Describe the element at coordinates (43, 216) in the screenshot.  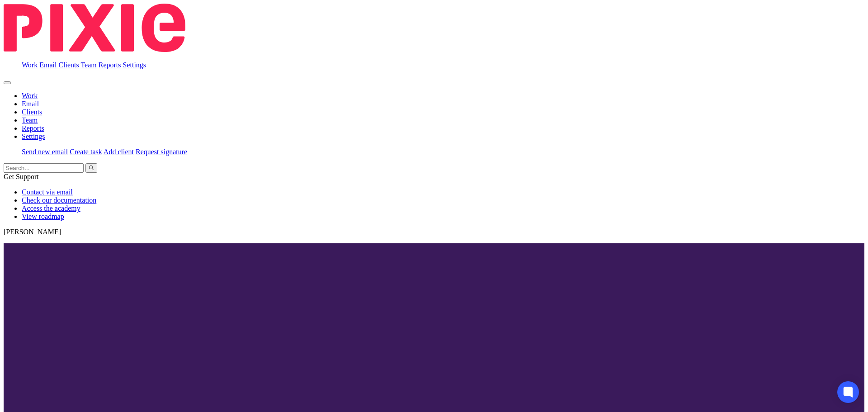
I see `a: View roadmap` at that location.